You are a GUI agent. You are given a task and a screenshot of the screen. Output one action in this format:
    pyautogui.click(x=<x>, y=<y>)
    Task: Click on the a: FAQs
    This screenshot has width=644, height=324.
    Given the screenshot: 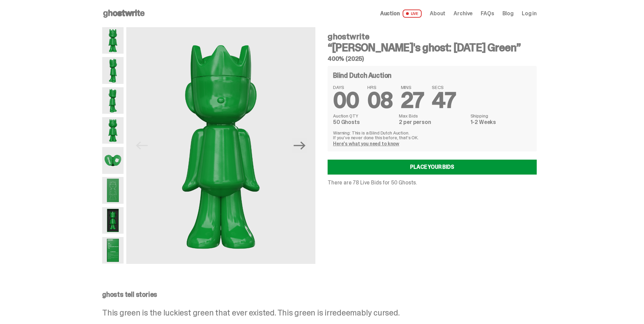 What is the action you would take?
    pyautogui.click(x=487, y=13)
    